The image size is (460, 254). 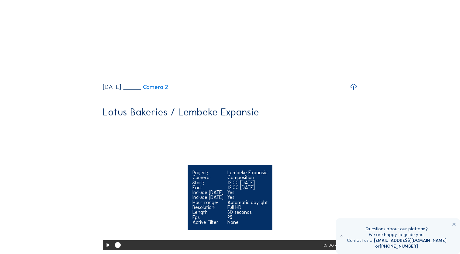 What do you see at coordinates (397, 229) in the screenshot?
I see `div: Questions about our platform?` at bounding box center [397, 229].